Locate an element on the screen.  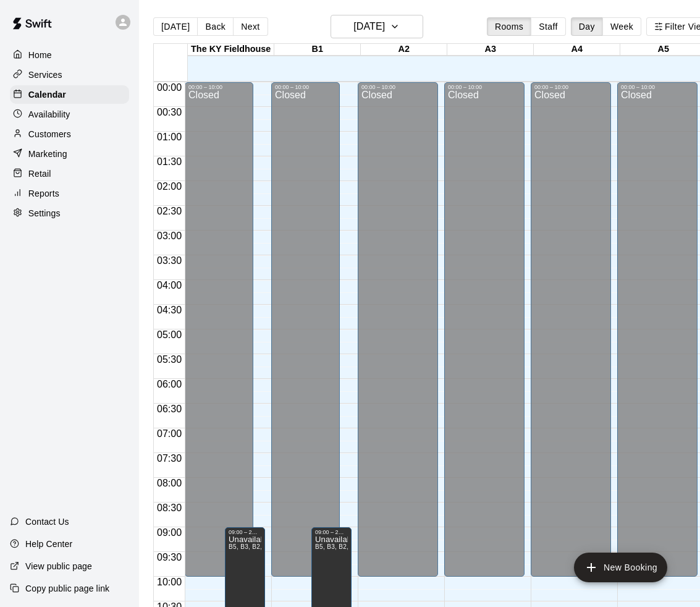
p: Settings is located at coordinates (45, 213).